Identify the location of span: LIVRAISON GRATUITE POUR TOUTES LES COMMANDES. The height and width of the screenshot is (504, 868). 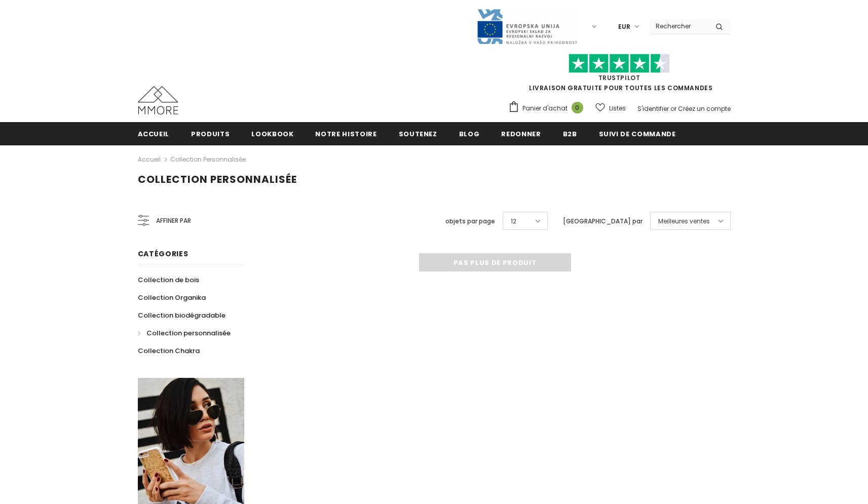
(619, 75).